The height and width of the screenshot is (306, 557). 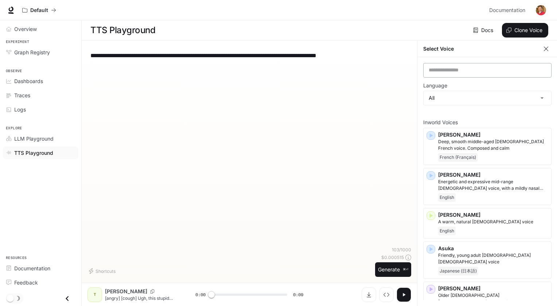 What do you see at coordinates (493, 185) in the screenshot?
I see `p: Energetic and expressive mid-range male voice, with a mildly nasal quality` at bounding box center [493, 185].